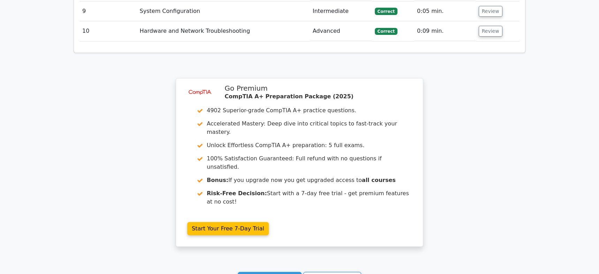 Image resolution: width=599 pixels, height=274 pixels. What do you see at coordinates (224, 31) in the screenshot?
I see `td: Hardware and Network Troubleshooting` at bounding box center [224, 31].